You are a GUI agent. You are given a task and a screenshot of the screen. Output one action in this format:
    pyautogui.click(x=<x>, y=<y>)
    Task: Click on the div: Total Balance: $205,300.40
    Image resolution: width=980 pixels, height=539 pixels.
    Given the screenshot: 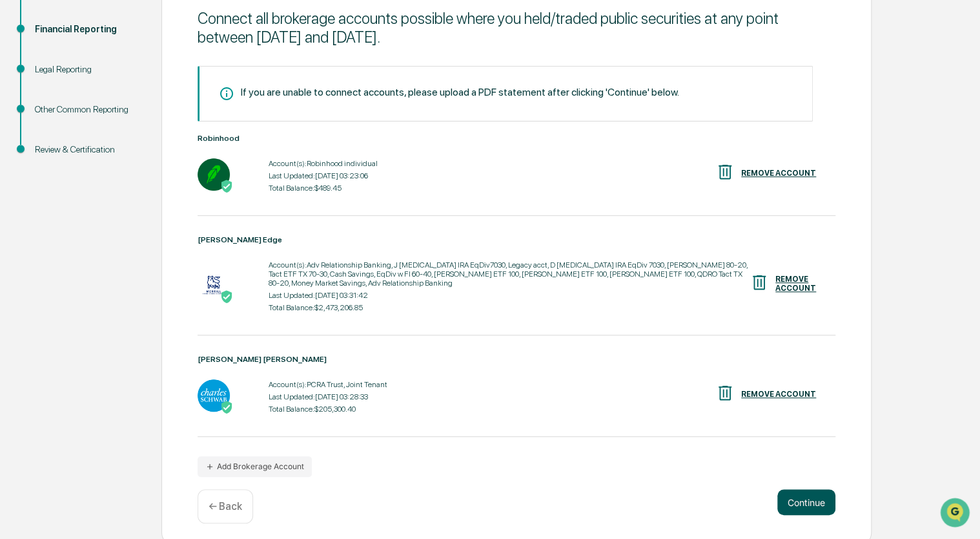 What is the action you would take?
    pyautogui.click(x=328, y=409)
    